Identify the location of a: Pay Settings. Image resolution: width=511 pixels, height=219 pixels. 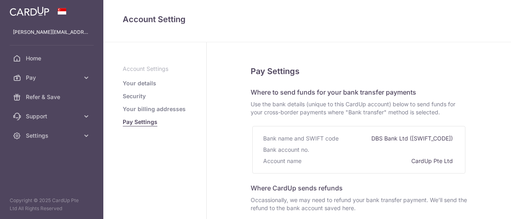
(140, 122).